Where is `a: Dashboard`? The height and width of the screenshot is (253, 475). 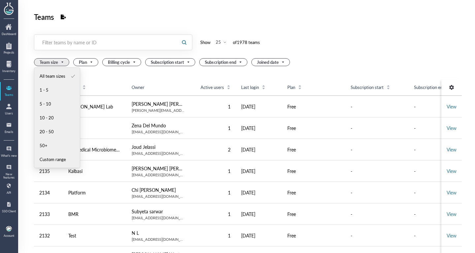
a: Dashboard is located at coordinates (9, 30).